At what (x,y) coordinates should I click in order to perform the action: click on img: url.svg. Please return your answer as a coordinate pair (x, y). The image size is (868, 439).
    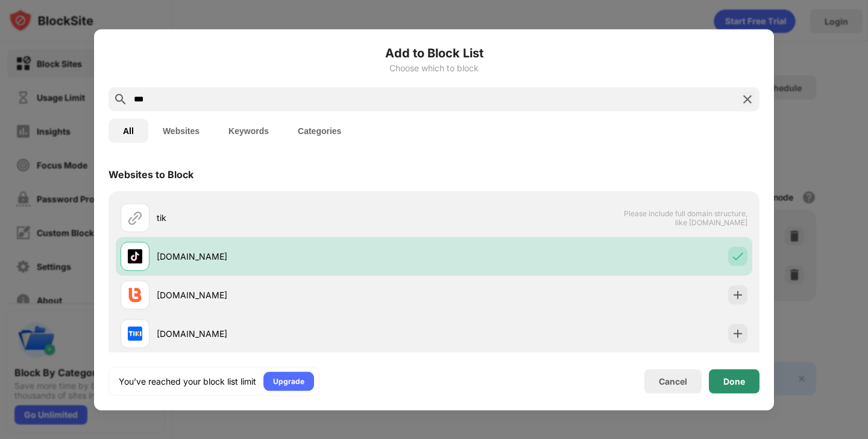
    Looking at the image, I should click on (135, 217).